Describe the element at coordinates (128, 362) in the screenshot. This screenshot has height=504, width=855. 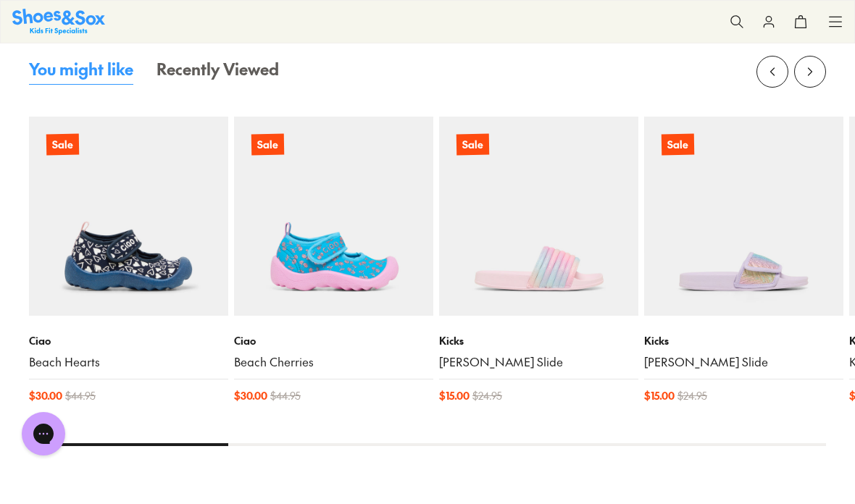
I see `a: Beach Hearts` at that location.